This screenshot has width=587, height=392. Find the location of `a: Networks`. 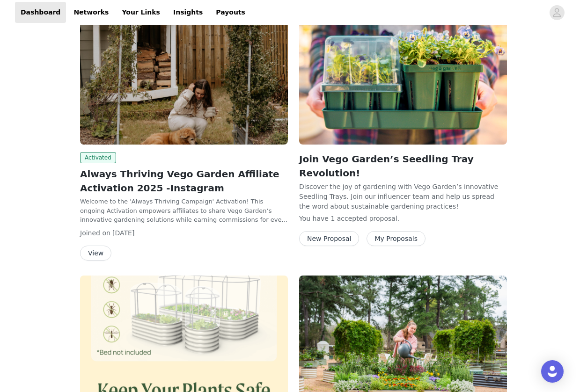

a: Networks is located at coordinates (91, 12).